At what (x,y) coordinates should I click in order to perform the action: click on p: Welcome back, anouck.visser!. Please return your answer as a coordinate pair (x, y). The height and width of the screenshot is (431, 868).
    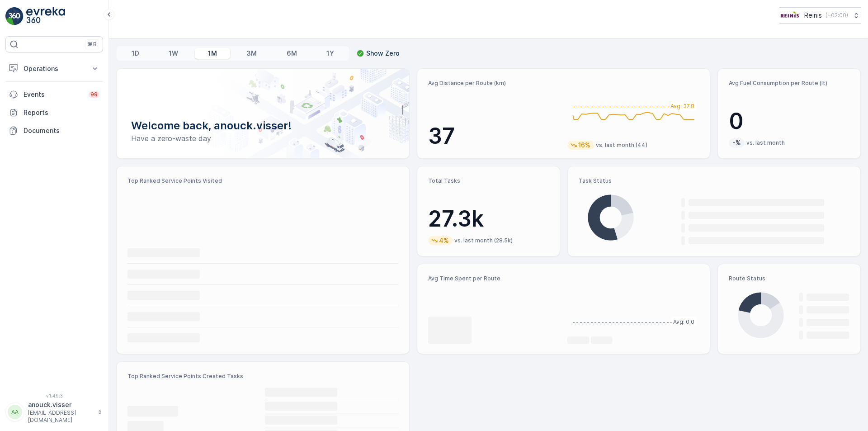
    Looking at the image, I should click on (263, 126).